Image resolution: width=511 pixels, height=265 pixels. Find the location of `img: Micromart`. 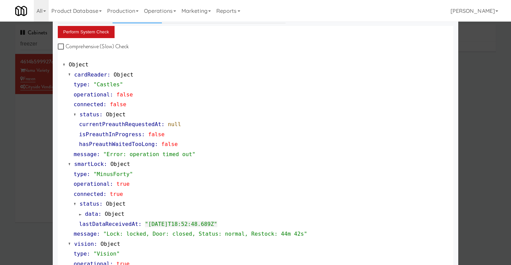

img: Micromart is located at coordinates (21, 11).